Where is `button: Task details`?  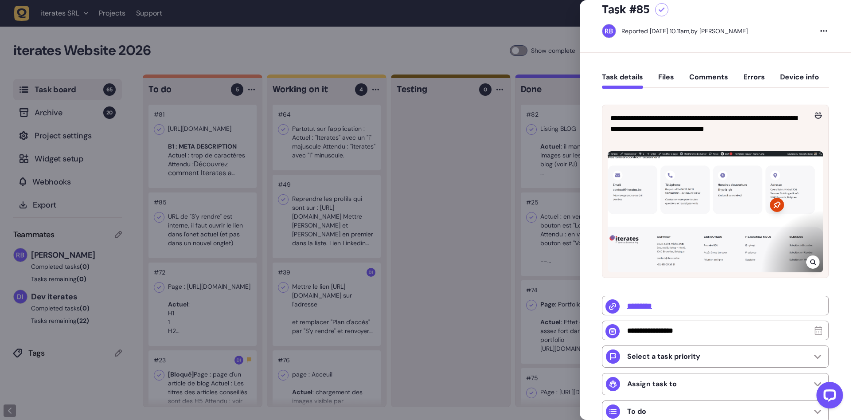 button: Task details is located at coordinates (622, 81).